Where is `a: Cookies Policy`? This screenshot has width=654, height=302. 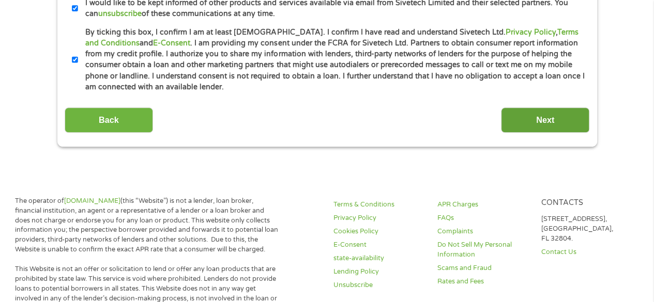
a: Cookies Policy is located at coordinates (379, 231).